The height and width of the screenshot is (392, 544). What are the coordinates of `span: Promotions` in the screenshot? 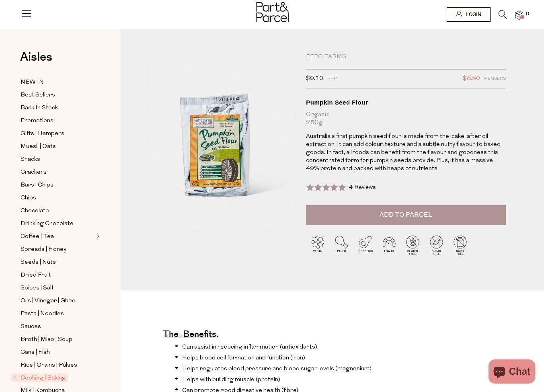 It's located at (37, 121).